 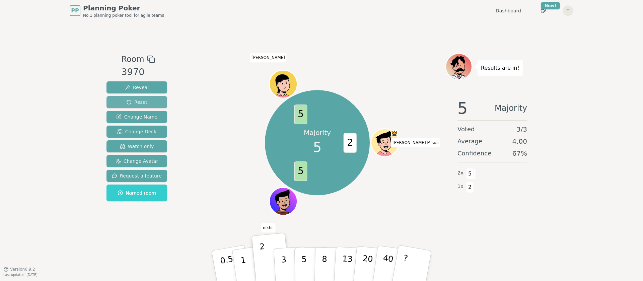 I want to click on span: Average, so click(x=470, y=141).